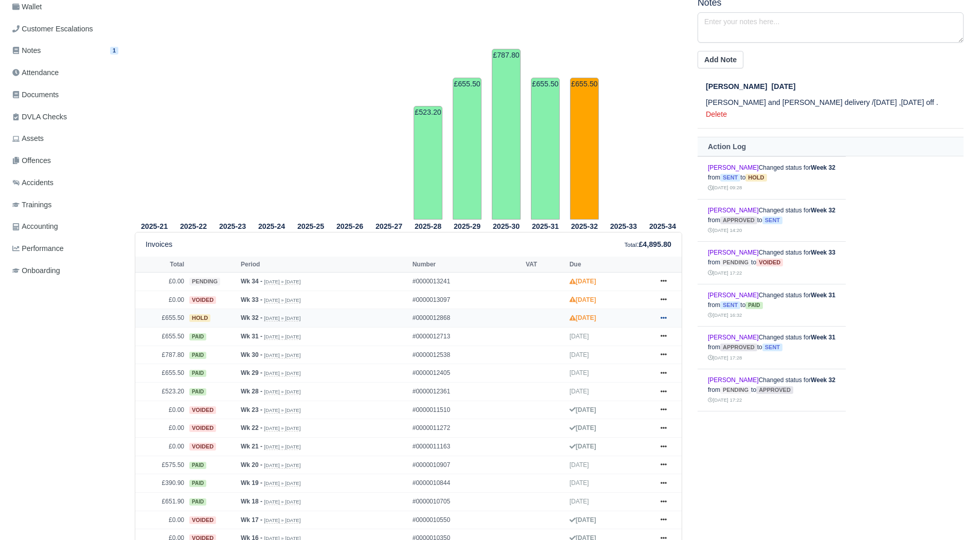 The width and height of the screenshot is (980, 540). Describe the element at coordinates (608, 264) in the screenshot. I see `th: Due` at that location.